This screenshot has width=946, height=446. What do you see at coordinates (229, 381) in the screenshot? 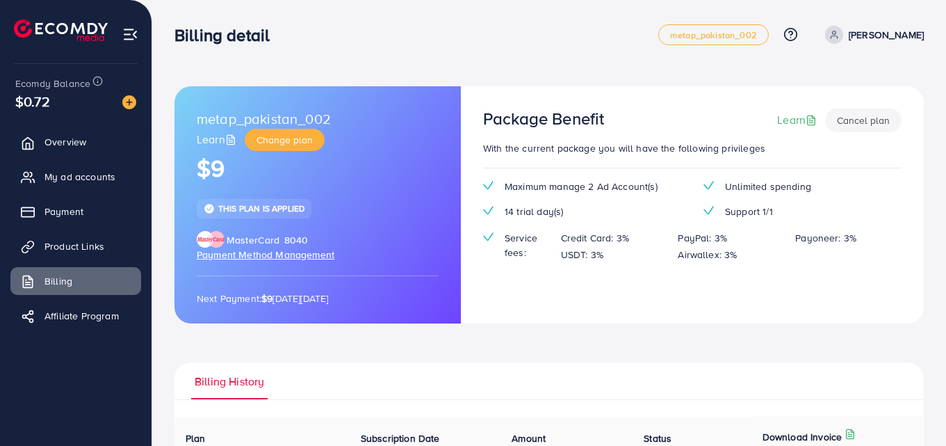
I see `span: Billing History` at bounding box center [229, 381].